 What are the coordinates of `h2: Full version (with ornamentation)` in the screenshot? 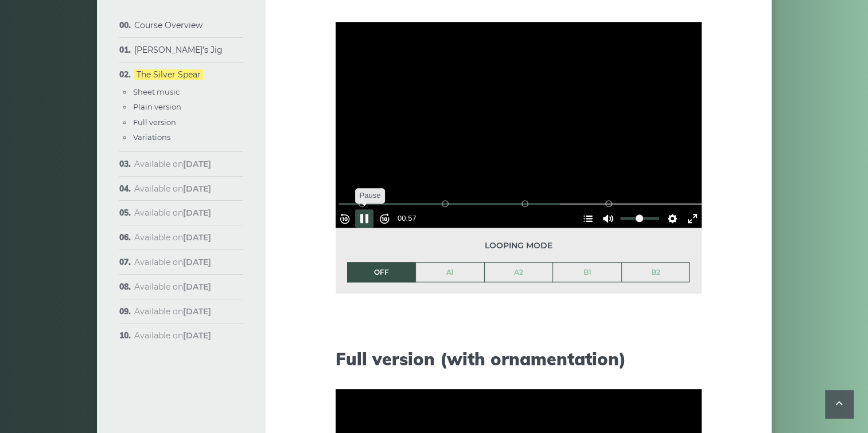 It's located at (519, 359).